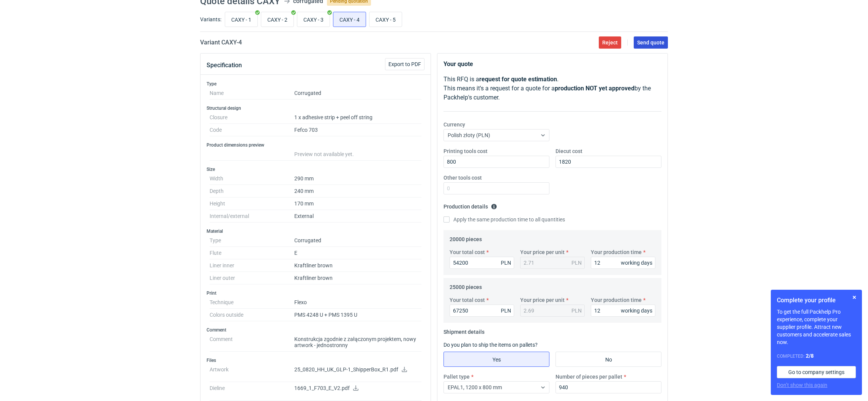 This screenshot has height=401, width=868. What do you see at coordinates (816, 301) in the screenshot?
I see `h1: Complete your profile` at bounding box center [816, 301].